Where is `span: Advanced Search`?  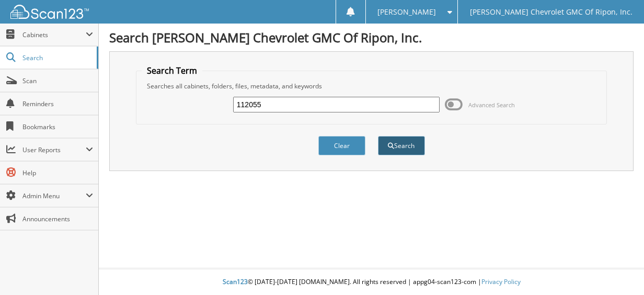 span: Advanced Search is located at coordinates (491, 104).